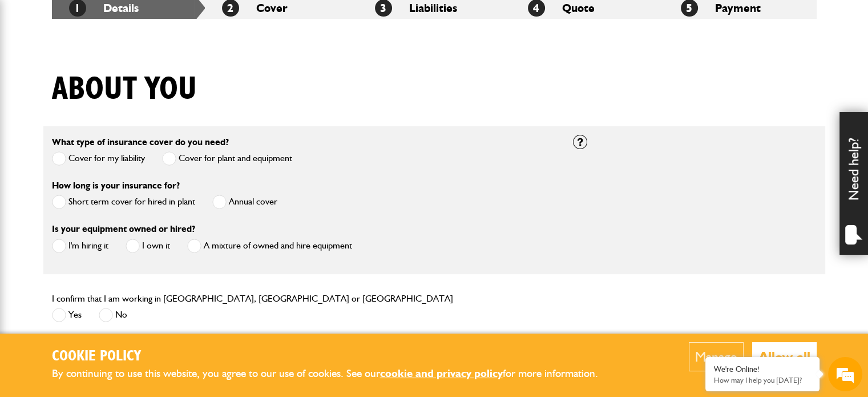 The width and height of the screenshot is (868, 397). I want to click on input: Enter your phone number, so click(111, 186).